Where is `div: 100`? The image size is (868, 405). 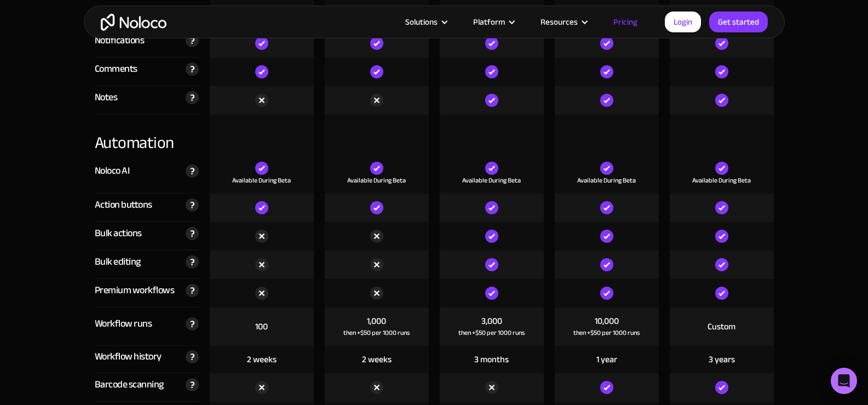
div: 100 is located at coordinates (262, 327).